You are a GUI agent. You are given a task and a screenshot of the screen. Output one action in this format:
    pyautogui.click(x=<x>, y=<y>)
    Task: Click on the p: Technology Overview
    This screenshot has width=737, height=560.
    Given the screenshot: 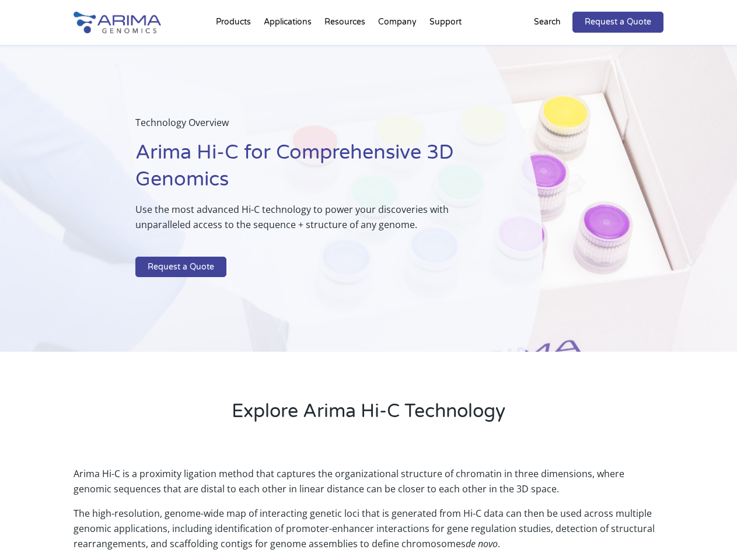 What is the action you would take?
    pyautogui.click(x=309, y=127)
    